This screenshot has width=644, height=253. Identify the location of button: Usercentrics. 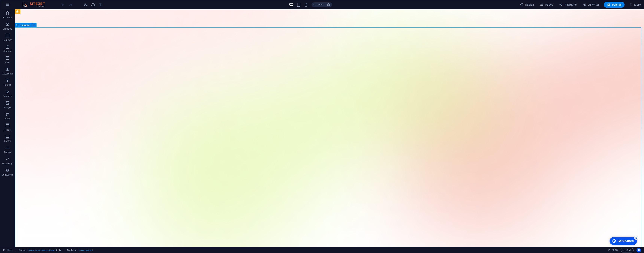
(639, 250).